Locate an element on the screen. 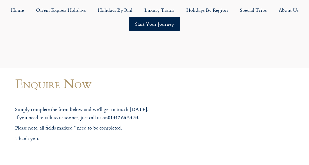 The width and height of the screenshot is (309, 165). a: About Us is located at coordinates (288, 10).